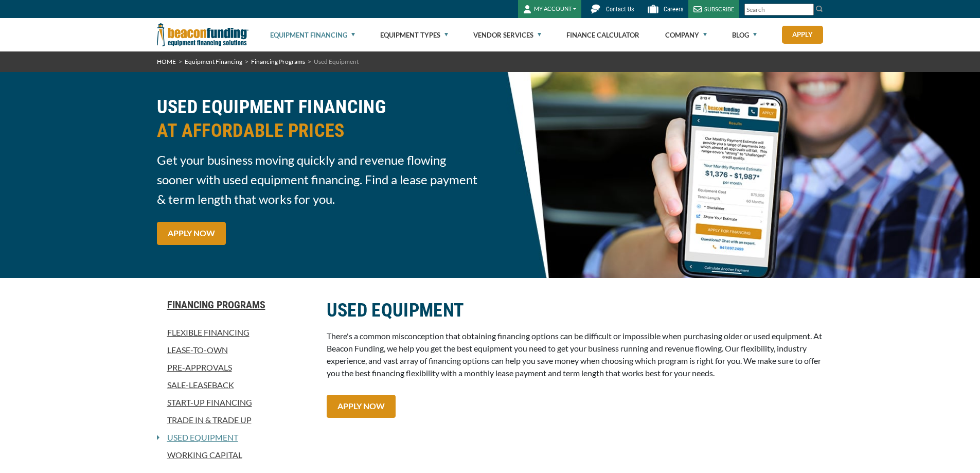 The image size is (980, 473). What do you see at coordinates (166, 61) in the screenshot?
I see `a: HOME` at bounding box center [166, 61].